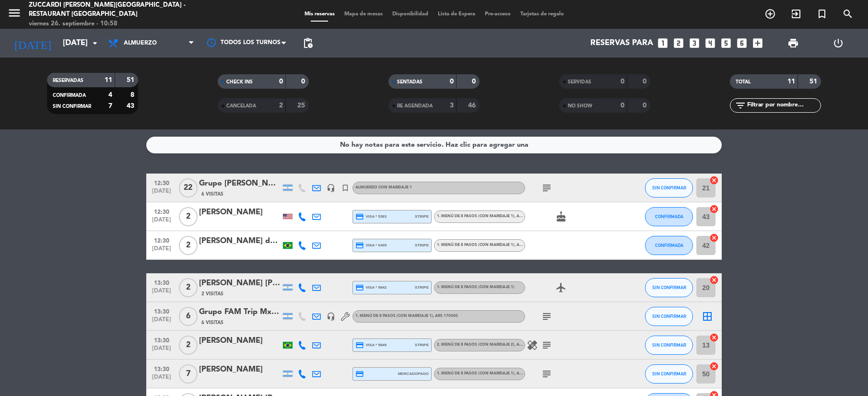 Image resolution: width=868 pixels, height=396 pixels. What do you see at coordinates (188, 316) in the screenshot?
I see `span: 6` at bounding box center [188, 316].